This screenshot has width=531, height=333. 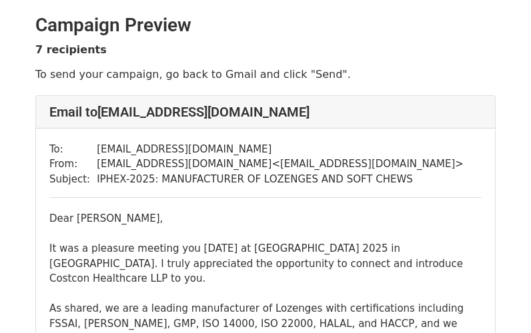 What do you see at coordinates (265, 25) in the screenshot?
I see `h2: Campaign Preview` at bounding box center [265, 25].